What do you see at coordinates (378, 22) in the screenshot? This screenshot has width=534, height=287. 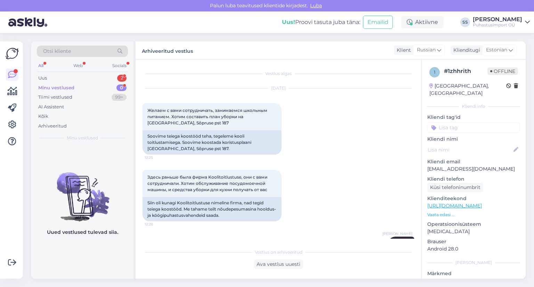 I see `button: Emailid` at bounding box center [378, 22].